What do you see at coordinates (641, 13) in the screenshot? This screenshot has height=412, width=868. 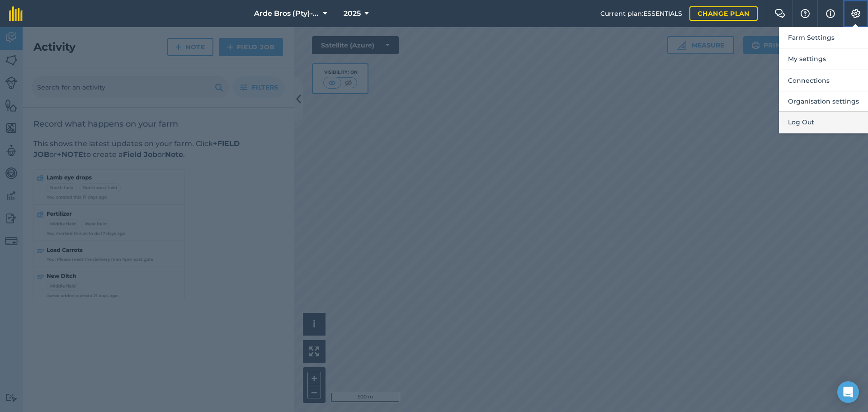 I see `span: Current plan : ESSENTIALS` at bounding box center [641, 13].